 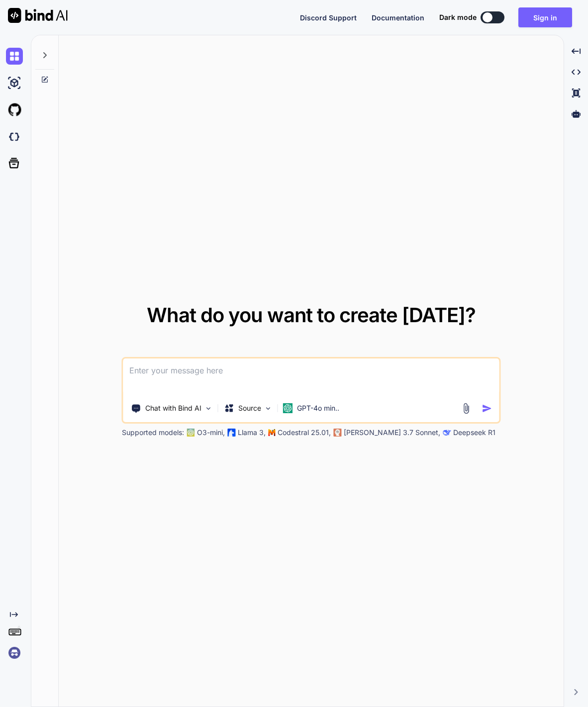 What do you see at coordinates (288, 408) in the screenshot?
I see `img: GPT-4o mini` at bounding box center [288, 408].